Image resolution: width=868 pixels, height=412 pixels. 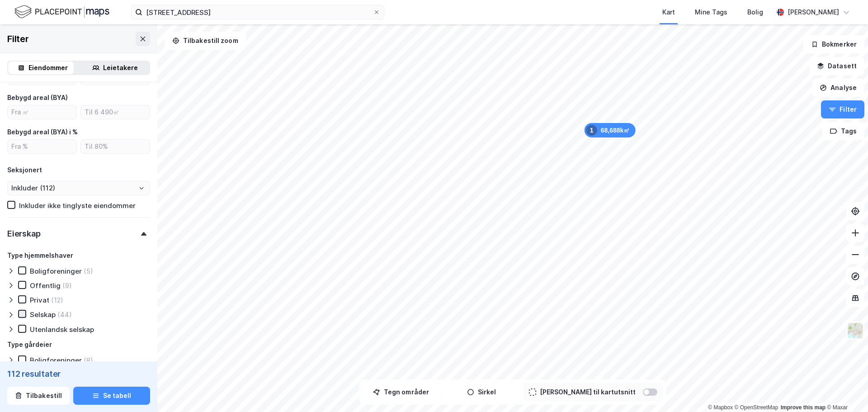 I want to click on input: Til 80%, so click(x=115, y=147).